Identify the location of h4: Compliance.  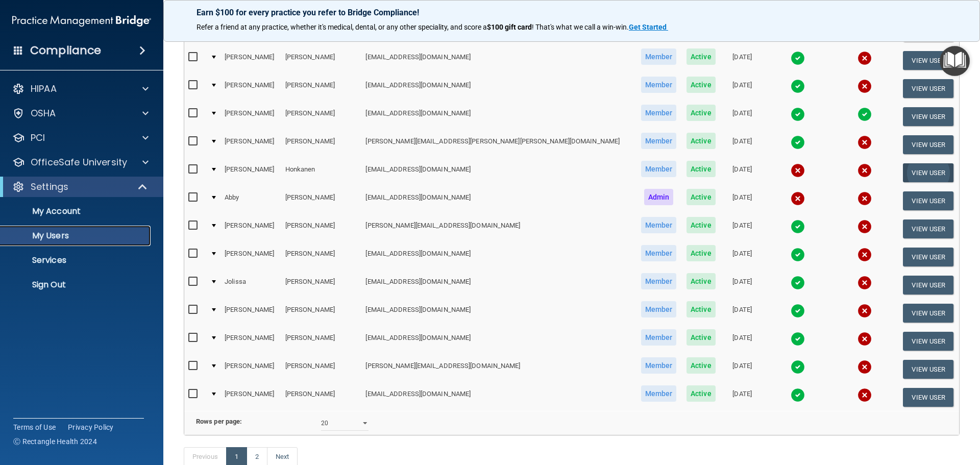
(65, 51).